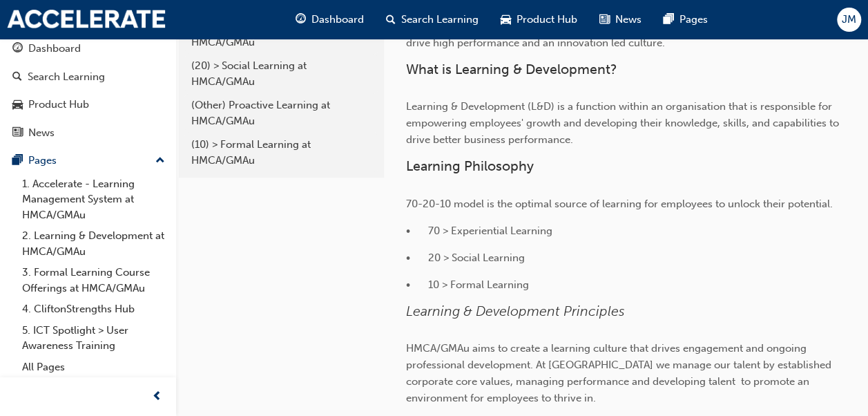  What do you see at coordinates (93, 200) in the screenshot?
I see `a: 1. Accelerate - Learning Management System at HMCA/GMAu` at bounding box center [93, 200].